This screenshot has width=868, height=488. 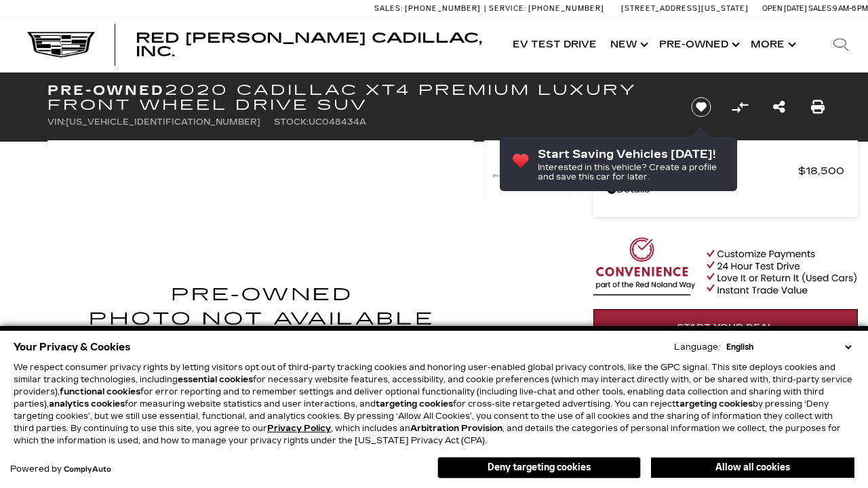 What do you see at coordinates (851, 9) in the screenshot?
I see `span: 9 AM-6 PM` at bounding box center [851, 9].